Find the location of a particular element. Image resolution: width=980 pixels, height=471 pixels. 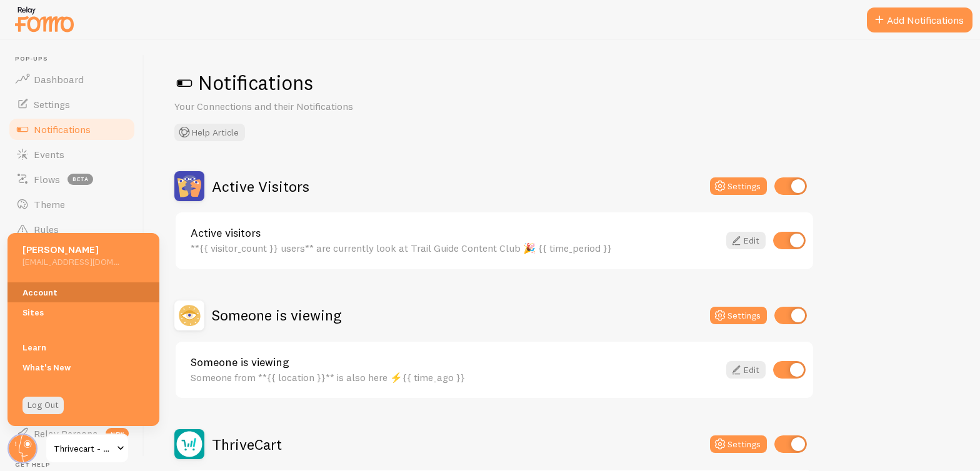

span: Settings is located at coordinates (52, 104).